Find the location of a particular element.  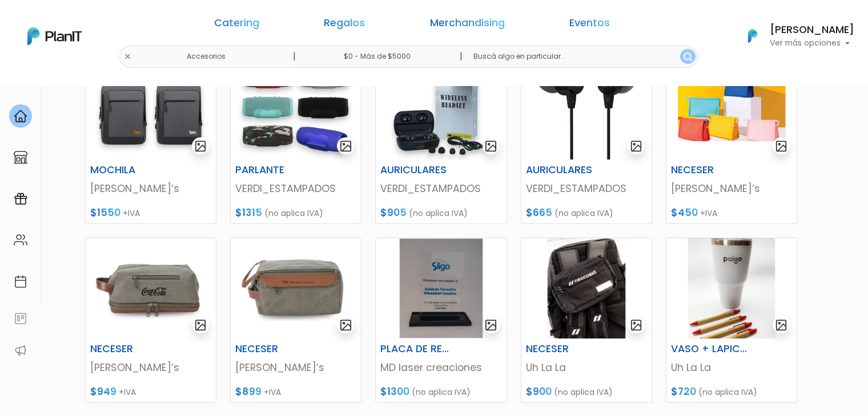

p: Ya probaste PlanitGO? Vas a poder automatizarlas acciones de todo el año. Escribinos para saber más! is located at coordinates (115, 124).